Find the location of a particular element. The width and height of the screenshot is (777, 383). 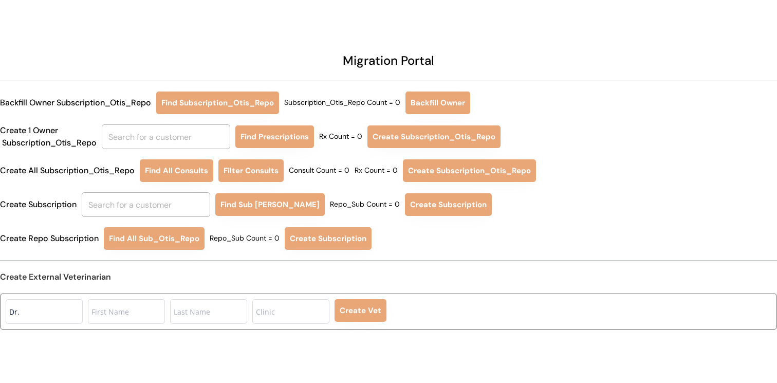

div: Migration Portal is located at coordinates (389, 61).